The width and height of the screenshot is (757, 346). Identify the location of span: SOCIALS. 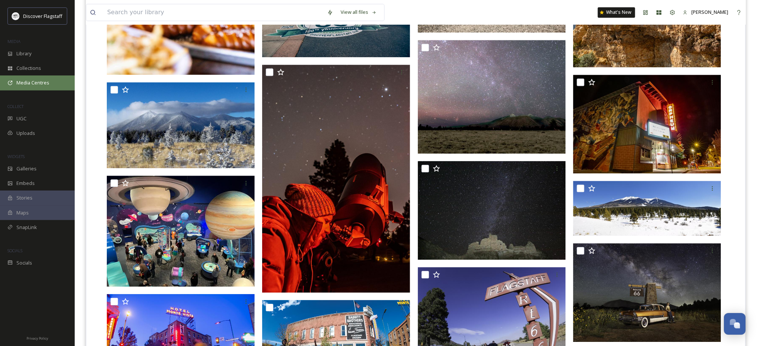
(15, 250).